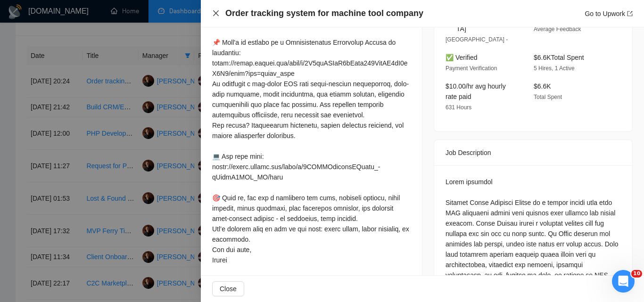 This screenshot has height=302, width=644. What do you see at coordinates (554, 68) in the screenshot?
I see `span: 5 Hires, 1 Active` at bounding box center [554, 68].